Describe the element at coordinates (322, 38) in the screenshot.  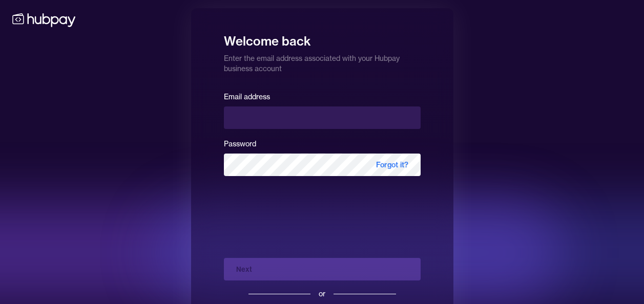
I see `h1: Welcome back` at that location.